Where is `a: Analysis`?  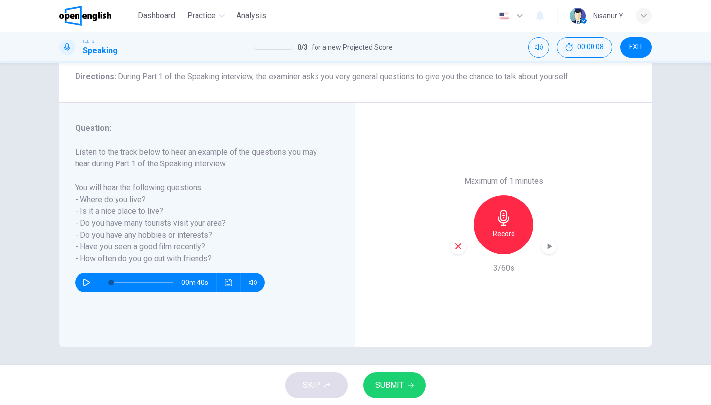 a: Analysis is located at coordinates (251, 16).